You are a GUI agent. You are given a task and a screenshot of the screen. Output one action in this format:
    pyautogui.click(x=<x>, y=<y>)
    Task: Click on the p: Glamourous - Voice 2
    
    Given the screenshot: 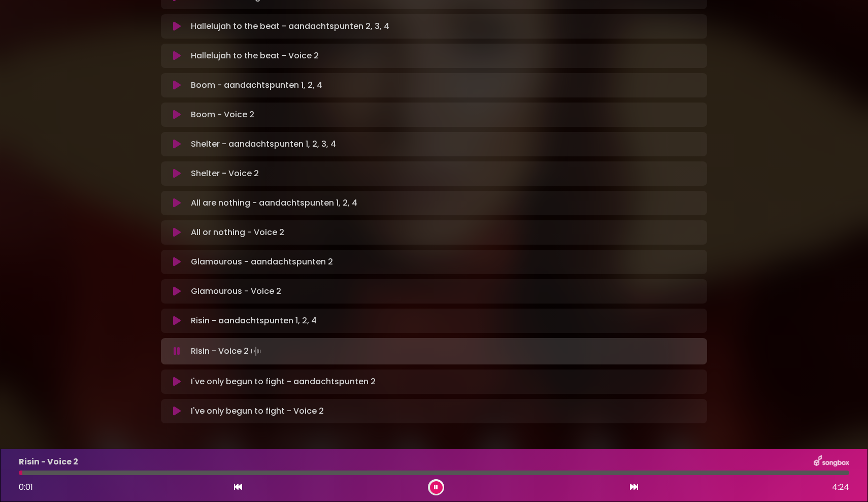 What is the action you would take?
    pyautogui.click(x=236, y=291)
    